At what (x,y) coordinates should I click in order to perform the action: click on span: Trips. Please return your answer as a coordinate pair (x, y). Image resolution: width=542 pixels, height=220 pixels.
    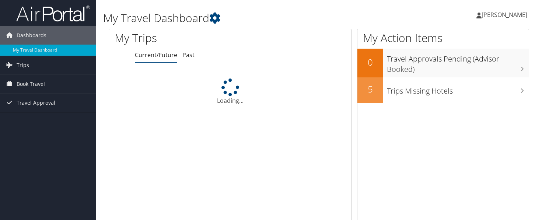
    Looking at the image, I should click on (23, 65).